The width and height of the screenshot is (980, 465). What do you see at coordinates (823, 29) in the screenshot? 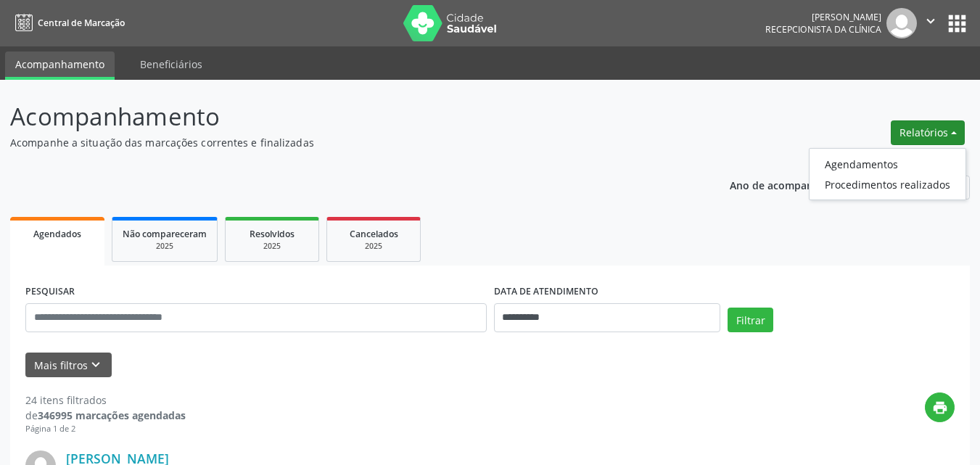
I see `span: Recepcionista da clínica` at bounding box center [823, 29].